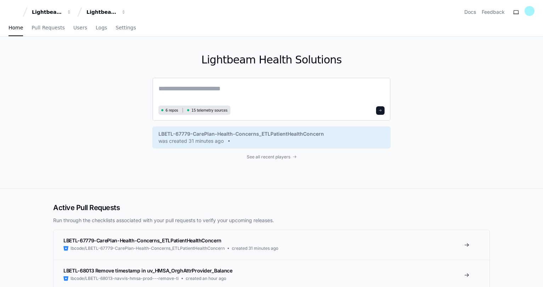  I want to click on span: created 31 minutes ago, so click(255, 249).